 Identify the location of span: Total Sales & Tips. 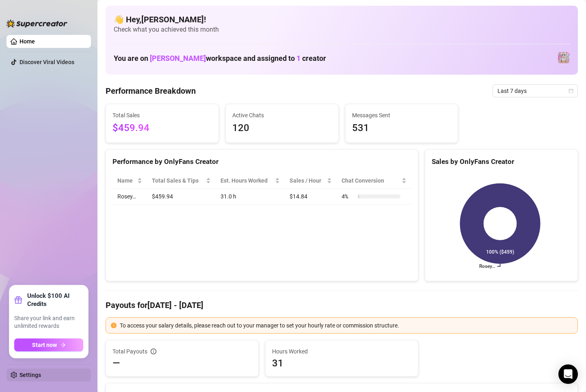
(178, 180).